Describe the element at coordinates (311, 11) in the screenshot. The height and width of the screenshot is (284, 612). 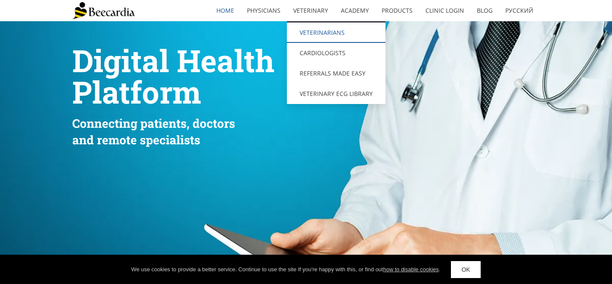
I see `a: Veterinary` at that location.